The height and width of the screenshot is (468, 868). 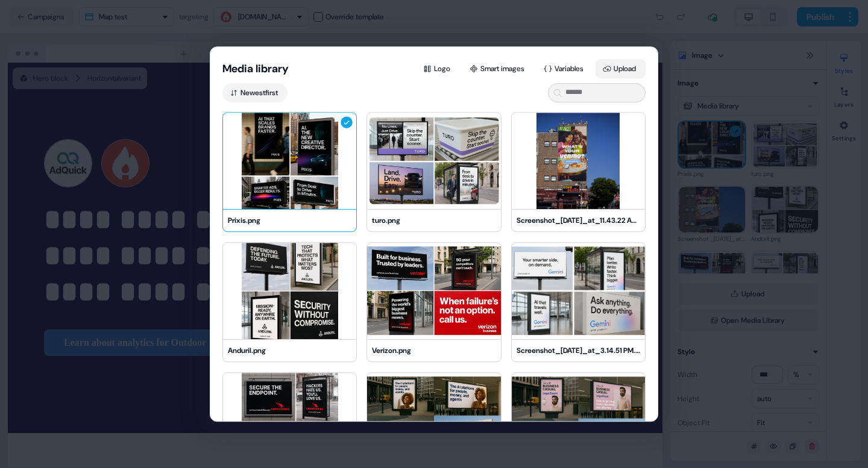 I want to click on div: Media library, so click(x=256, y=69).